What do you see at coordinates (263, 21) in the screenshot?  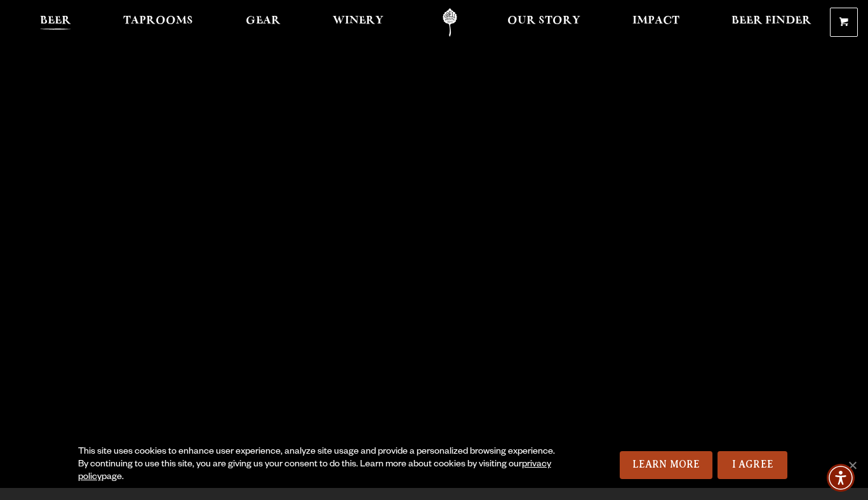 I see `span: Gear` at bounding box center [263, 21].